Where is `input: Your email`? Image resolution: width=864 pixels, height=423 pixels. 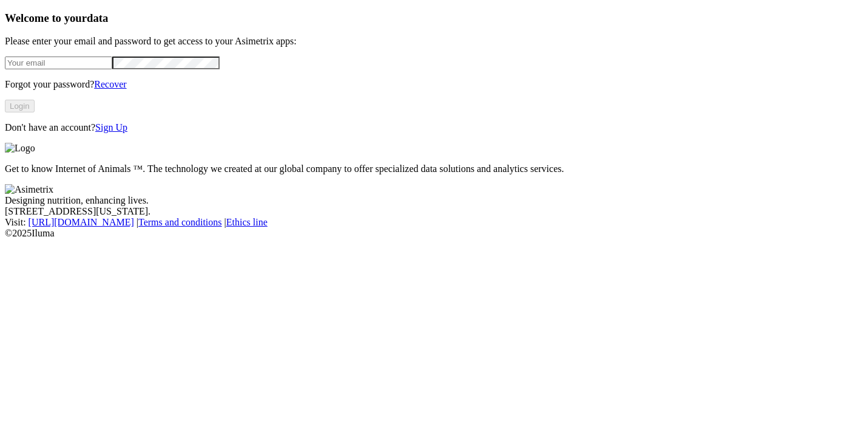 input: Your email is located at coordinates (58, 63).